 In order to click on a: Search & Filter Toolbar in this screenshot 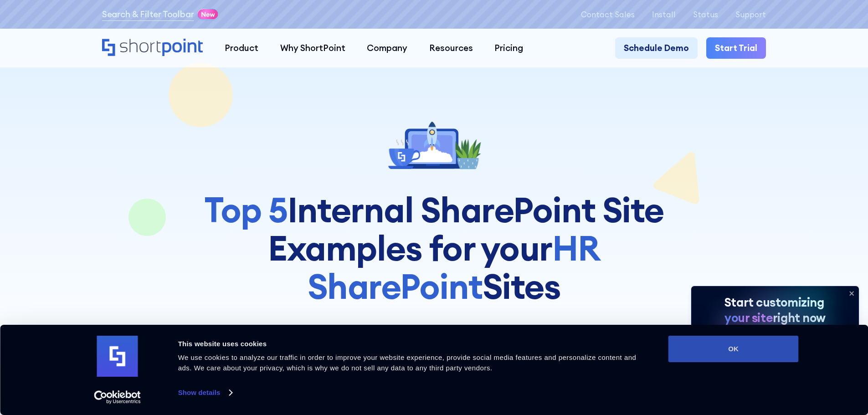, I will do `click(148, 14)`.